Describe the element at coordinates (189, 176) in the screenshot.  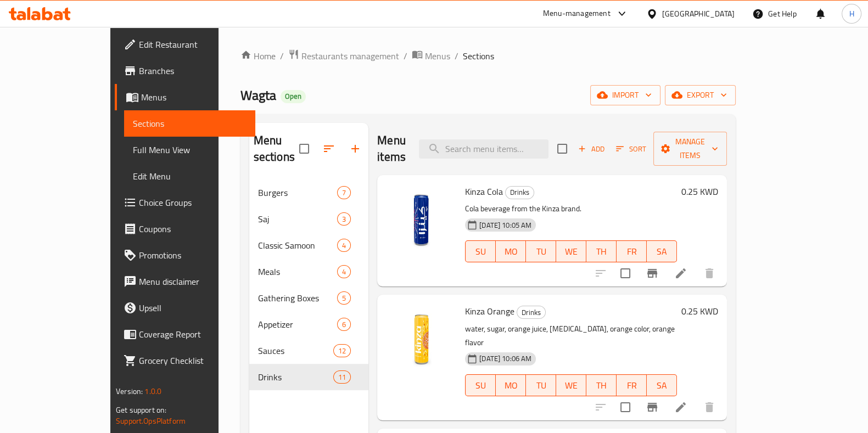
I see `a: Edit Menu` at that location.